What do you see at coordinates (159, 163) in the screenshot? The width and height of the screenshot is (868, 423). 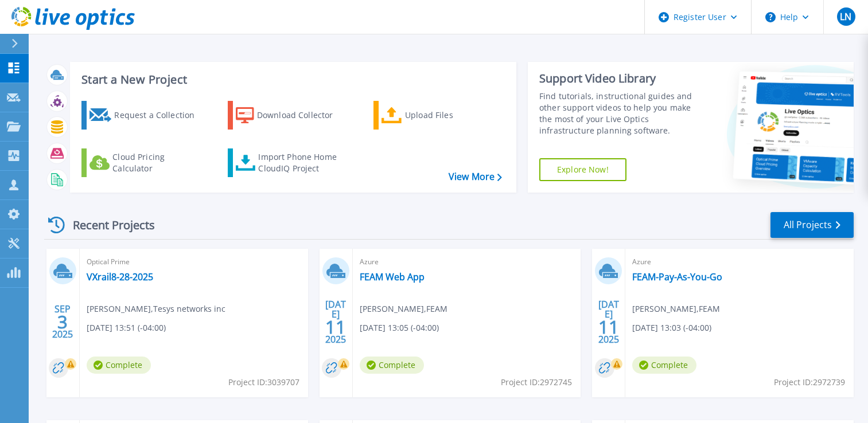 I see `div: Cloud Pricing Calculator` at bounding box center [159, 163].